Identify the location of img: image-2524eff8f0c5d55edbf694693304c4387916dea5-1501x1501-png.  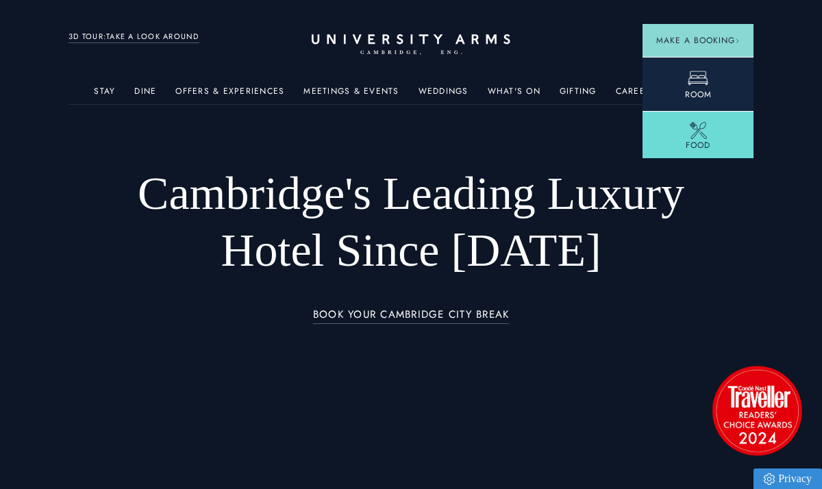
(757, 411).